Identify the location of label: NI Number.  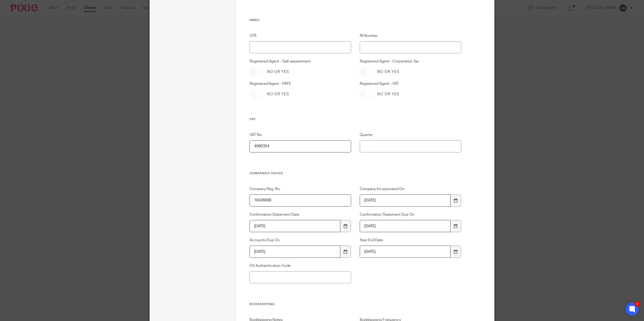
(411, 36).